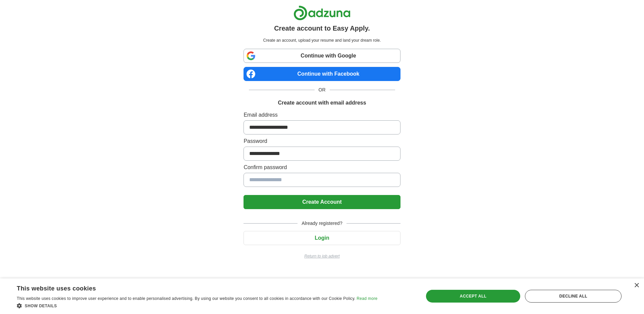 This screenshot has width=644, height=314. What do you see at coordinates (322, 256) in the screenshot?
I see `p: Return to job advert` at bounding box center [322, 256].